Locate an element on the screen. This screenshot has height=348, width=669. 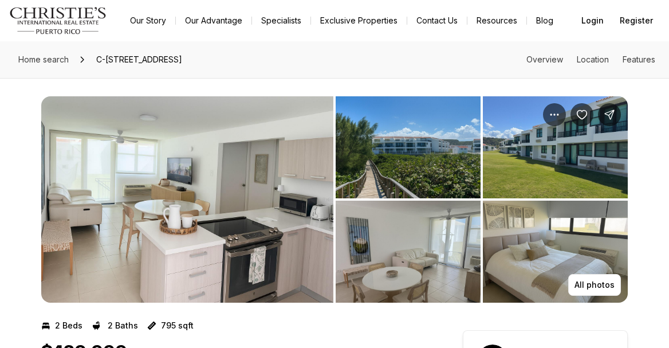
a: Specialists is located at coordinates (281, 21).